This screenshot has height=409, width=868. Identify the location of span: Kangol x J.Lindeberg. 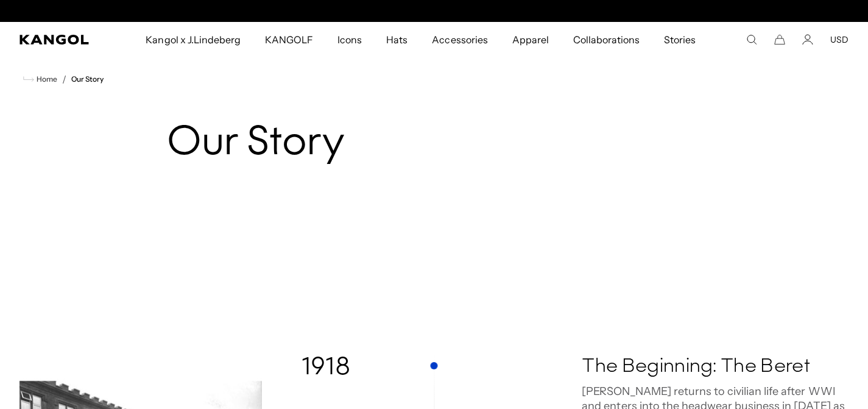
(193, 39).